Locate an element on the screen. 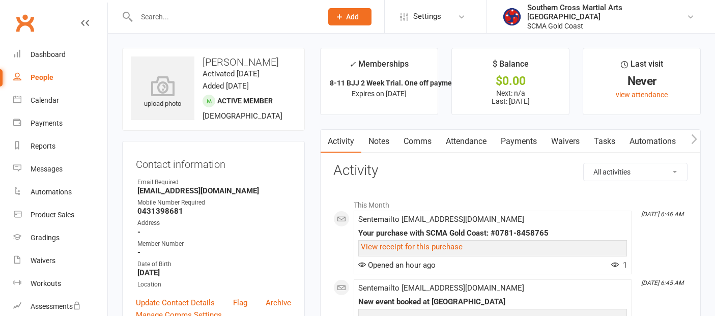 The width and height of the screenshot is (715, 316). div: $ Balance is located at coordinates (510, 67).